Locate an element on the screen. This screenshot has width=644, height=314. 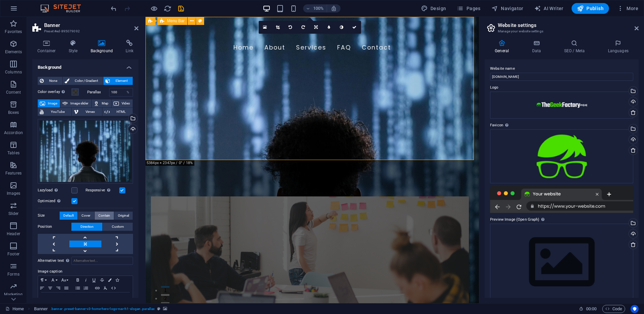
button: Align Right is located at coordinates (58, 288).